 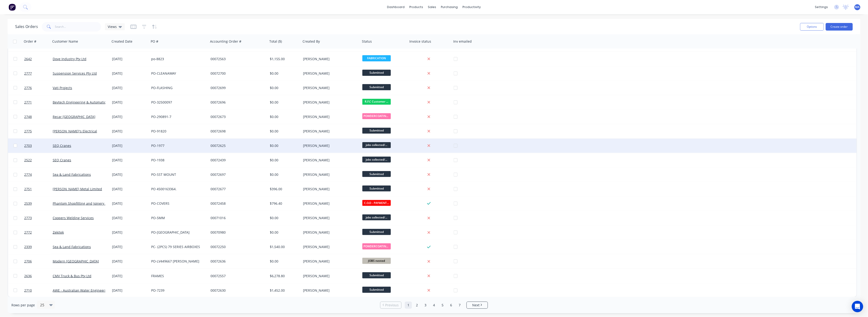 What do you see at coordinates (38, 261) in the screenshot?
I see `a: 2706` at bounding box center [38, 261].